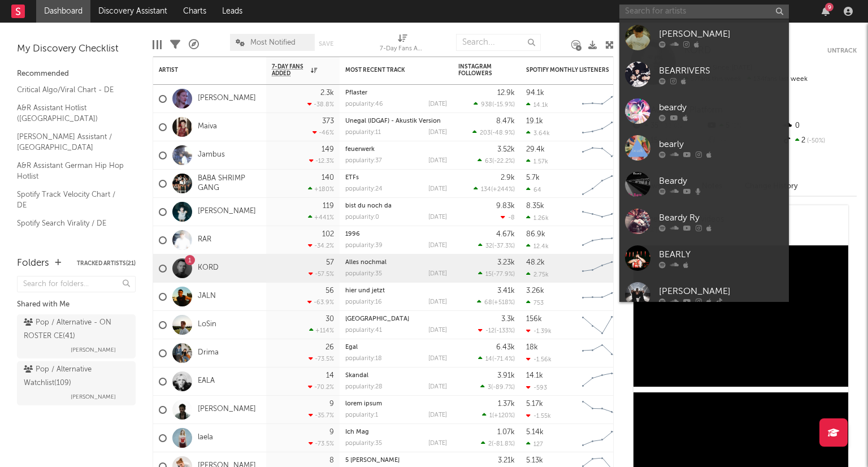  I want to click on div: 12.4k, so click(537, 246).